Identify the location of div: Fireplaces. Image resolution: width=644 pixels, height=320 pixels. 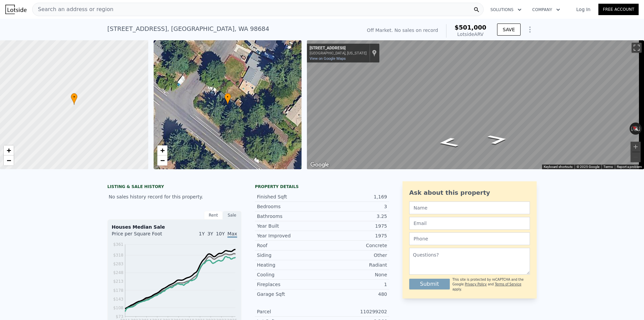
(290, 284).